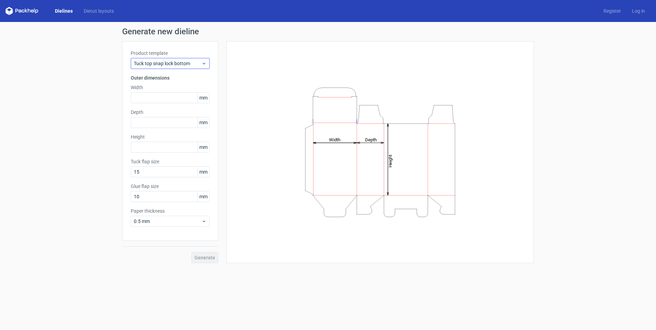  I want to click on span: Tuck top snap lock bottom, so click(168, 64).